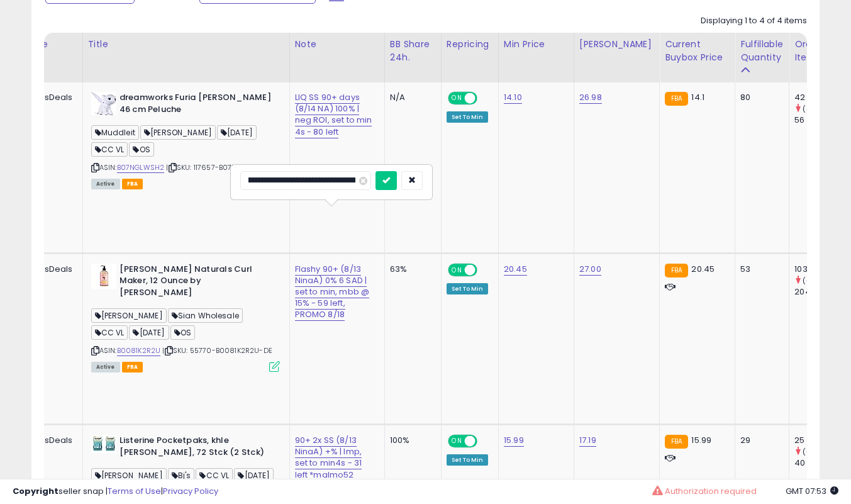  Describe the element at coordinates (115, 132) in the screenshot. I see `span: Muddleit` at that location.